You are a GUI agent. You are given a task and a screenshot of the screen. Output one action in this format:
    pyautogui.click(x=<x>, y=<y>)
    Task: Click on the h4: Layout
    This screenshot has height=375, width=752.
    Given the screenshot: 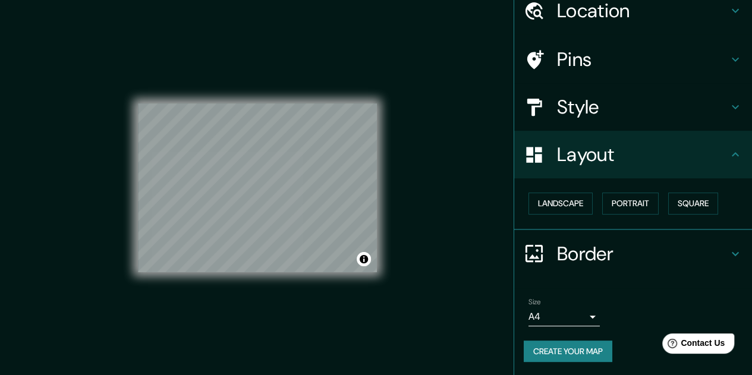 What is the action you would take?
    pyautogui.click(x=643, y=155)
    